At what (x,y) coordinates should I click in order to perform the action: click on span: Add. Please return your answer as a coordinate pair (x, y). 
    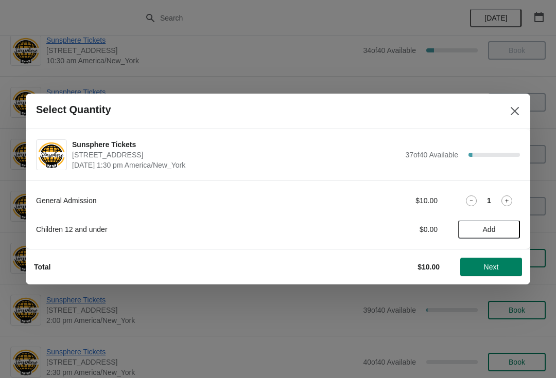
    Looking at the image, I should click on (489, 230).